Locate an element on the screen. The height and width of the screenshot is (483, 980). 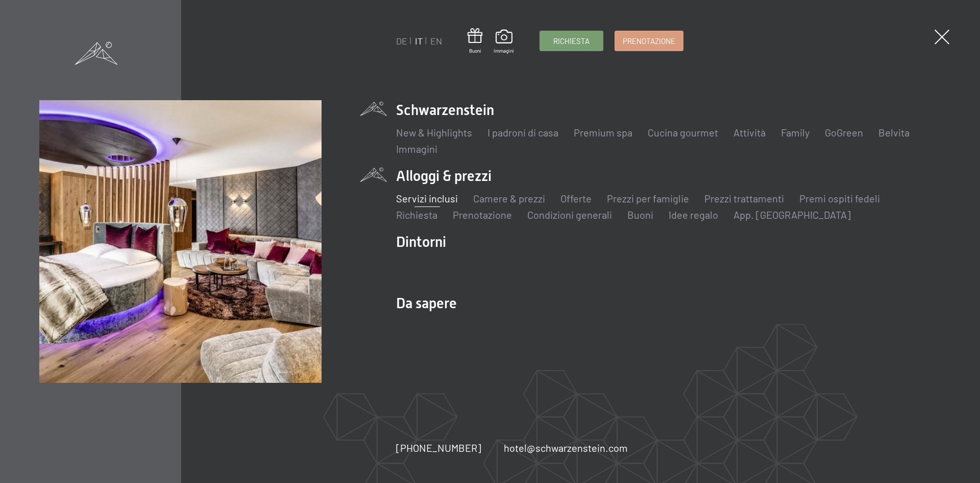
a: Premium spa is located at coordinates (603, 132).